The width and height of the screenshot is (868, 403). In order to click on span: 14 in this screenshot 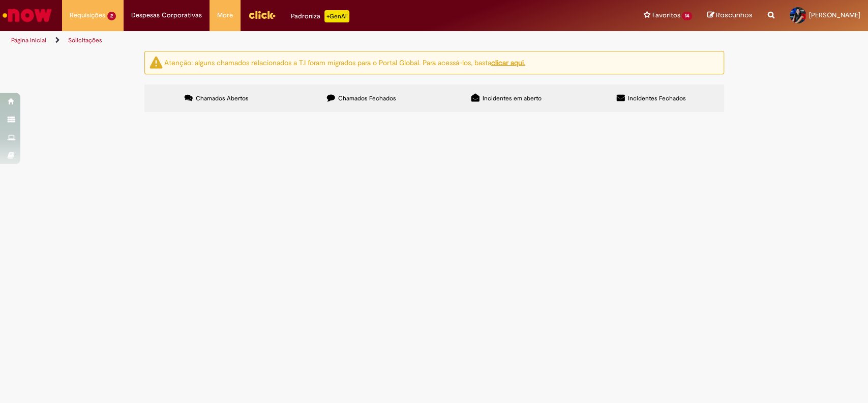, I will do `click(687, 16)`.